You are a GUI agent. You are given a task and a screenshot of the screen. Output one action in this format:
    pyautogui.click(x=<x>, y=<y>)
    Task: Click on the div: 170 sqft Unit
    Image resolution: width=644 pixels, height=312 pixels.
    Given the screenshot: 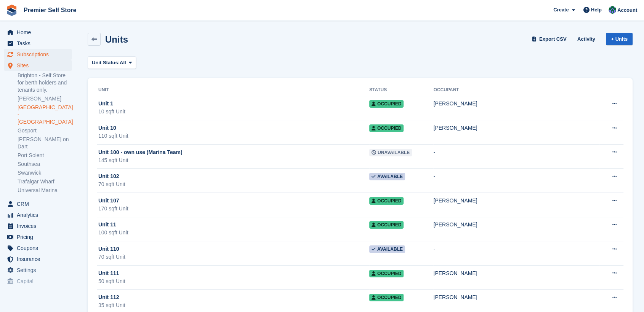 What is the action you would take?
    pyautogui.click(x=234, y=209)
    